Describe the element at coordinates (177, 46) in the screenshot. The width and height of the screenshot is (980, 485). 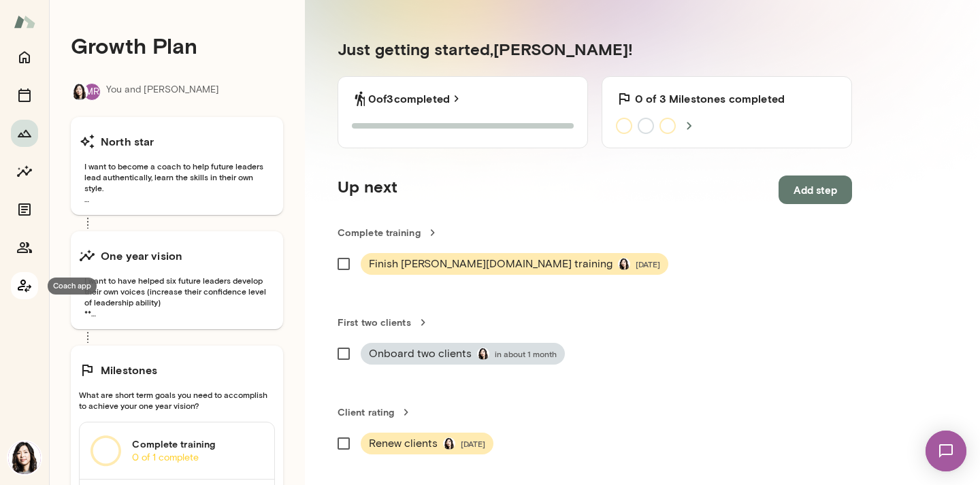
I see `h4: Growth Plan` at that location.